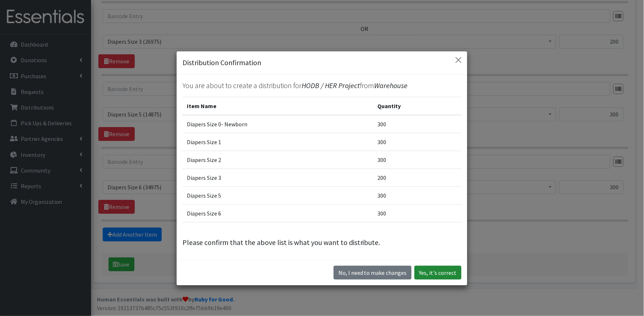 The height and width of the screenshot is (316, 644). I want to click on th: Quantity, so click(417, 106).